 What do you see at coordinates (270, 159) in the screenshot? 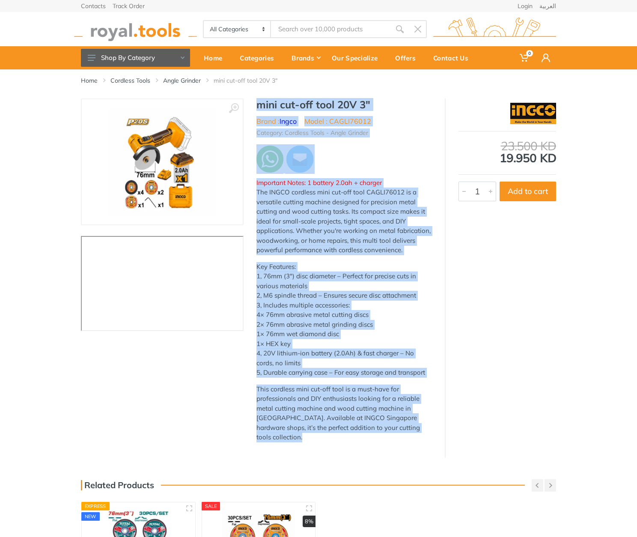
I see `img: wa.webp` at bounding box center [270, 159].